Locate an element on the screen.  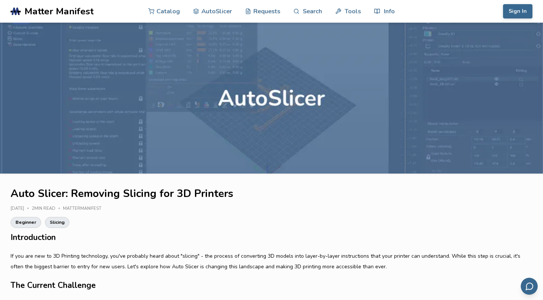
a: Beginner is located at coordinates (26, 222).